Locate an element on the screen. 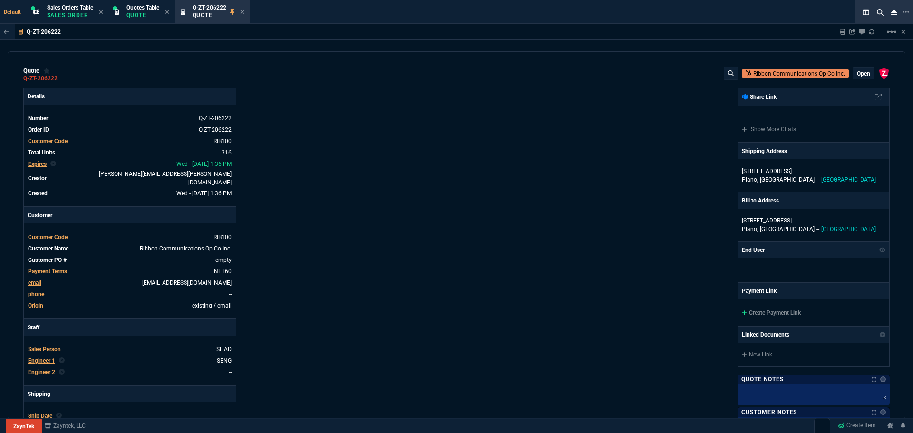  a: New Link is located at coordinates (814, 355).